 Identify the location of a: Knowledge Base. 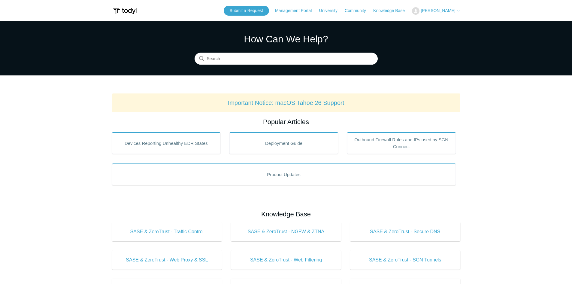
(392, 11).